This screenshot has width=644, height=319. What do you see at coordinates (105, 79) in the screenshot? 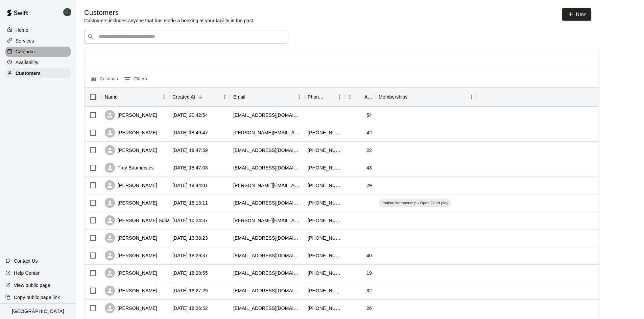
I see `button: Select columns` at bounding box center [105, 79].